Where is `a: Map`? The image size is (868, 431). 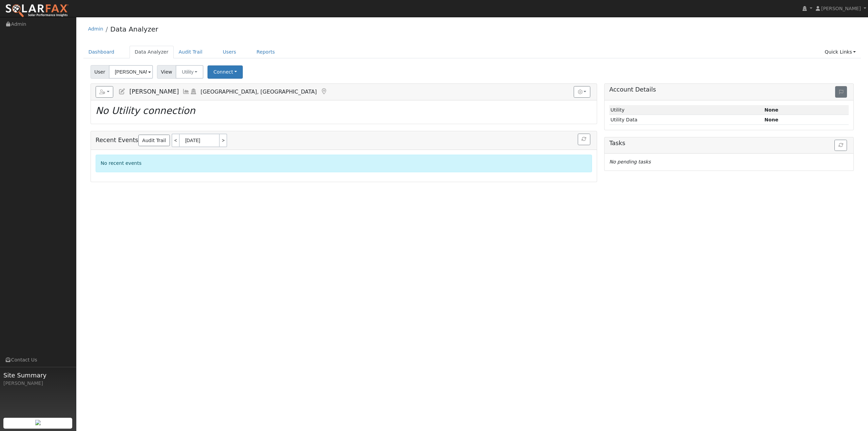
a: Map is located at coordinates (324, 91).